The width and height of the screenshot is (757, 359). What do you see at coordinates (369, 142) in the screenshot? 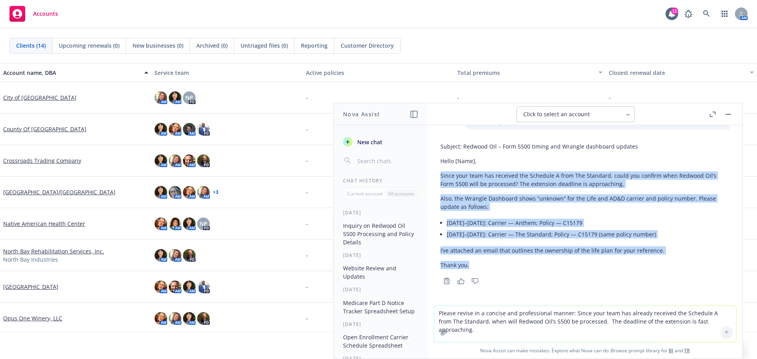
I see `span: New chat` at bounding box center [369, 142].